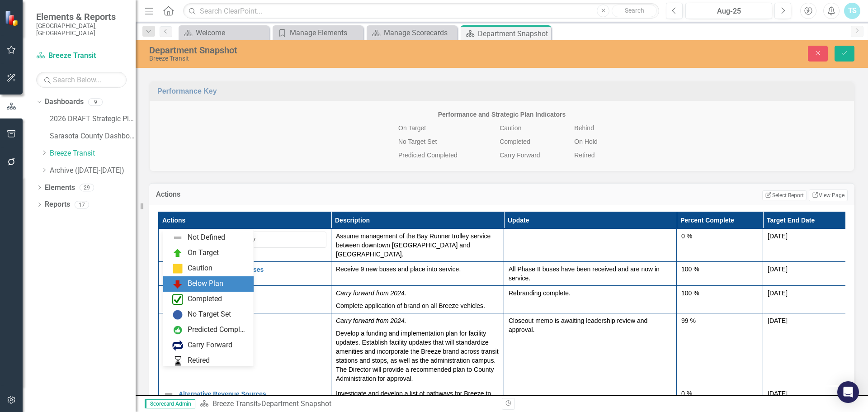 The image size is (868, 412). Describe the element at coordinates (634, 10) in the screenshot. I see `span: Search` at that location.